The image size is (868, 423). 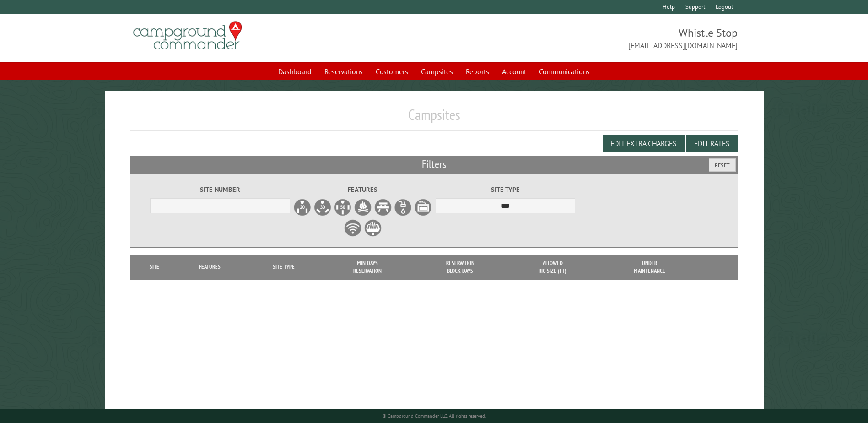 I want to click on th: Site Type, so click(x=284, y=267).